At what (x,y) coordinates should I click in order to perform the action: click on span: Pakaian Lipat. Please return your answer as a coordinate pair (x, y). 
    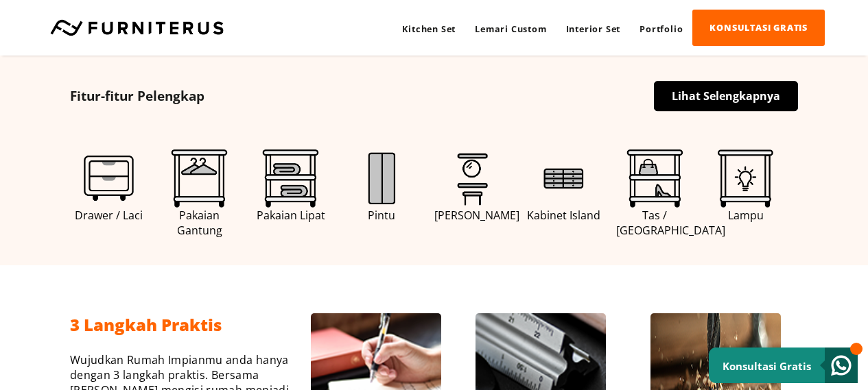
    Looking at the image, I should click on (290, 216).